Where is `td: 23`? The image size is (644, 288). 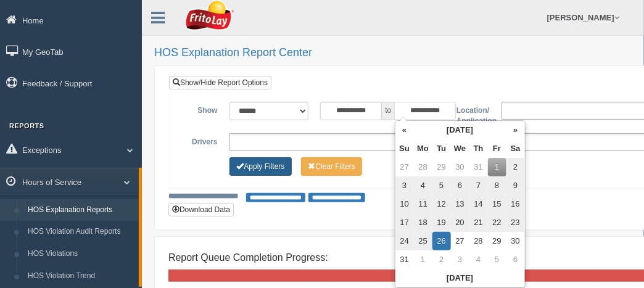
td: 23 is located at coordinates (516, 223).